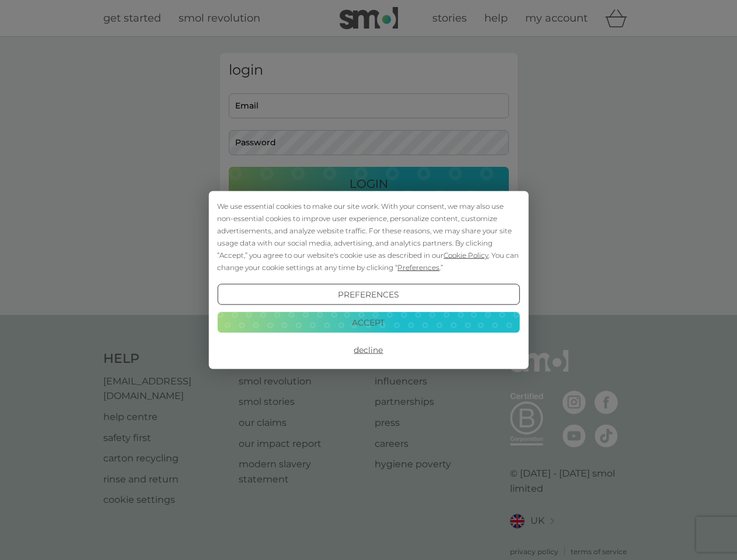 This screenshot has height=560, width=737. I want to click on div: Cookie Consent Prompt, so click(368, 280).